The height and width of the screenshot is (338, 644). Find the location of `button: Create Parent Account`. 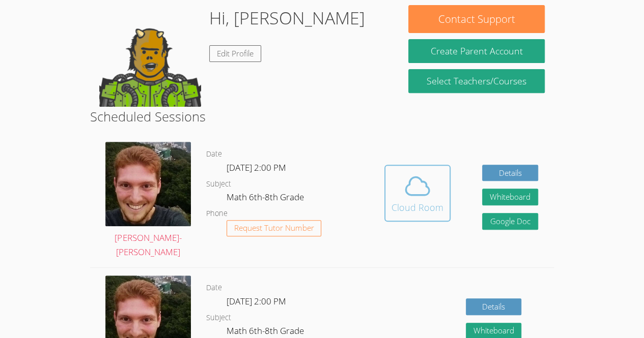

button: Create Parent Account is located at coordinates (476, 51).